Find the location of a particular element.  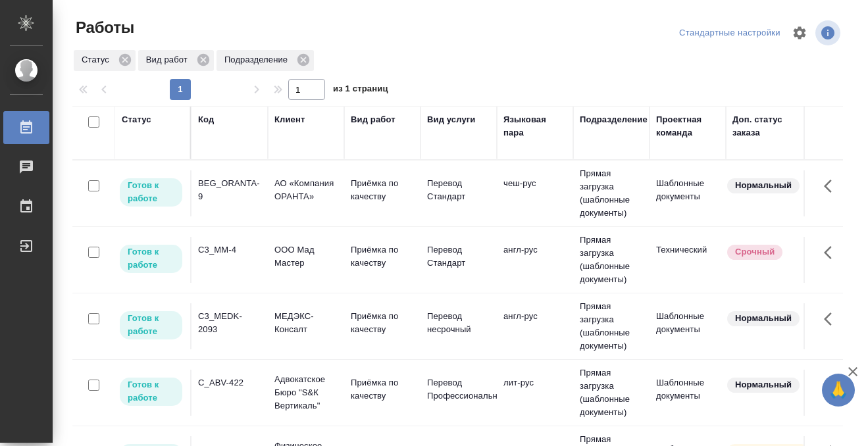

span: из 1 страниц is located at coordinates (361, 90).